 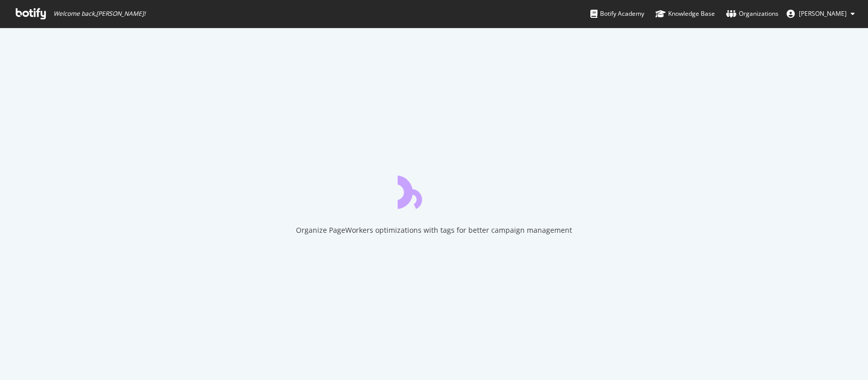 I want to click on div: Organizations, so click(x=753, y=13).